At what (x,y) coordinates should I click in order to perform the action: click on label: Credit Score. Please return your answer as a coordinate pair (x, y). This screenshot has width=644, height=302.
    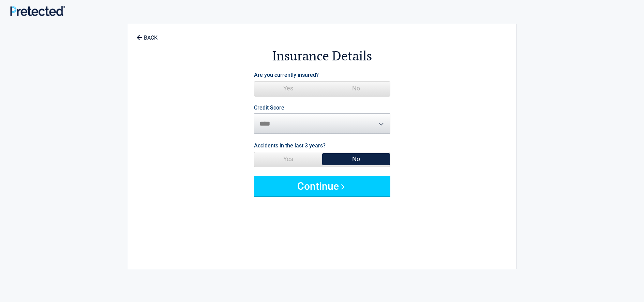
    Looking at the image, I should click on (269, 108).